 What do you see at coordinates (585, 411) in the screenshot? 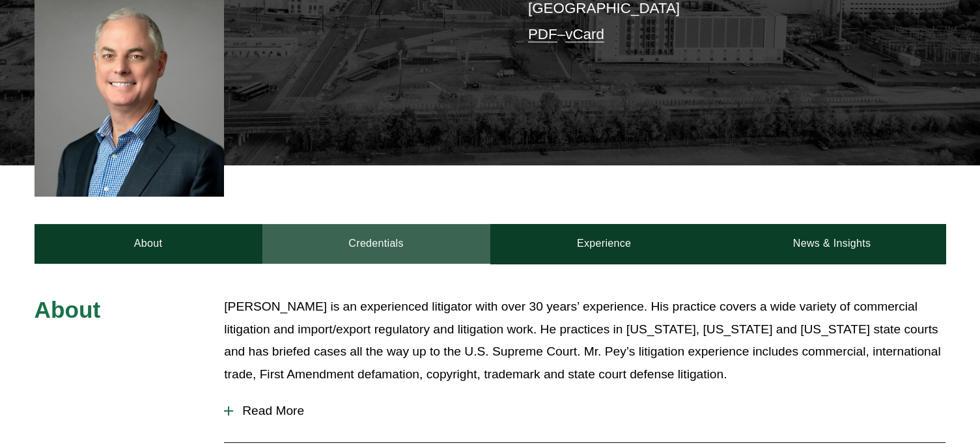
I see `button: Read More` at bounding box center [585, 411].